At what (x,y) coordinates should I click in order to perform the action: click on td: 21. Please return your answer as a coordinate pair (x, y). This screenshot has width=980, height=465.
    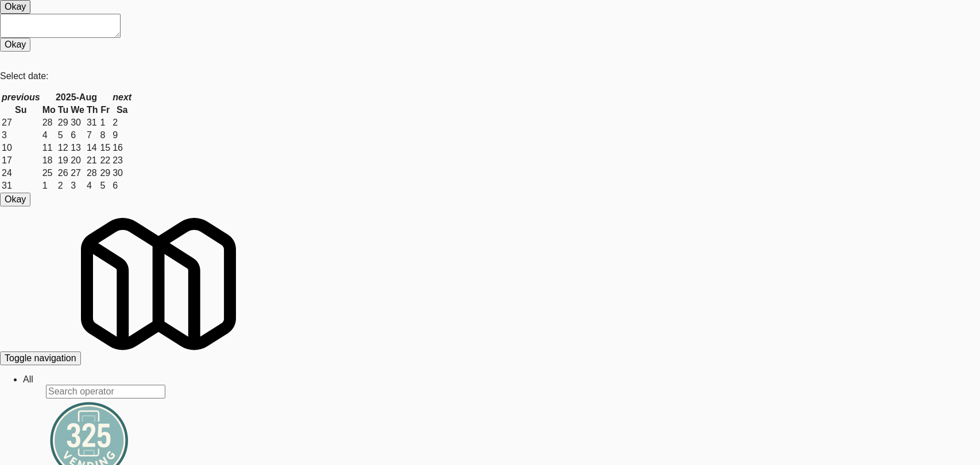
    Looking at the image, I should click on (92, 161).